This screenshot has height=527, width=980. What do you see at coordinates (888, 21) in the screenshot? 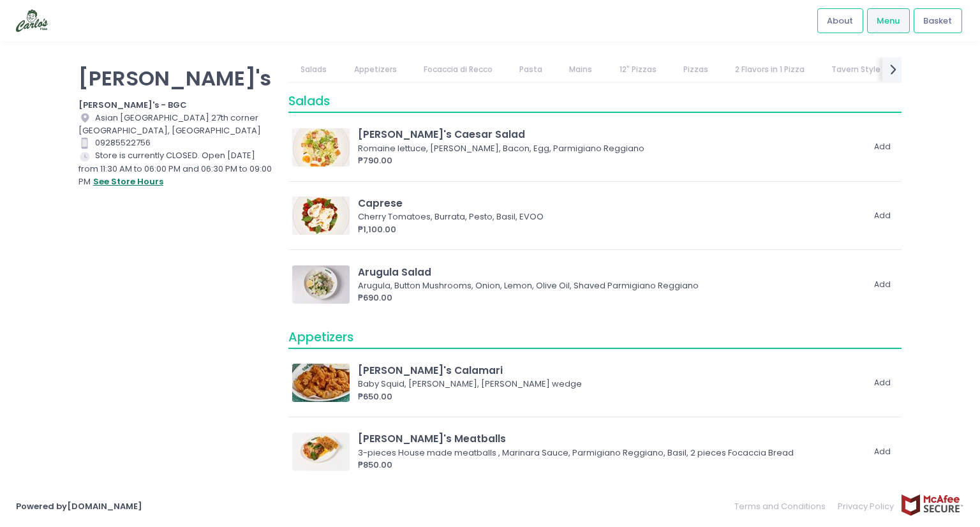
I see `span: Menu` at bounding box center [888, 21].